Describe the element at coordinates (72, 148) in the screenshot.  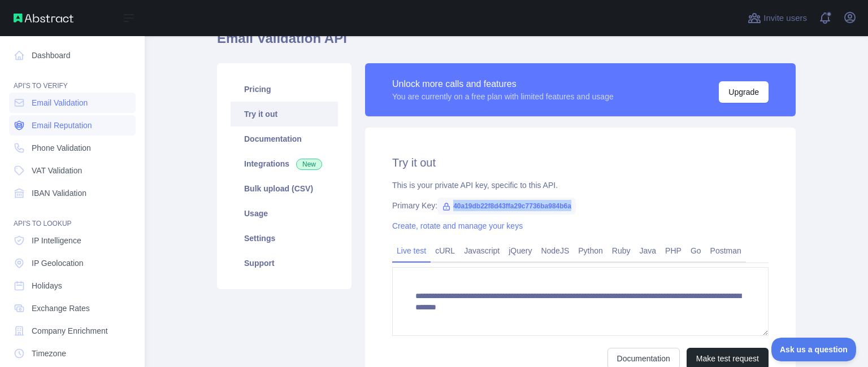
I see `a: Phone Validation` at that location.